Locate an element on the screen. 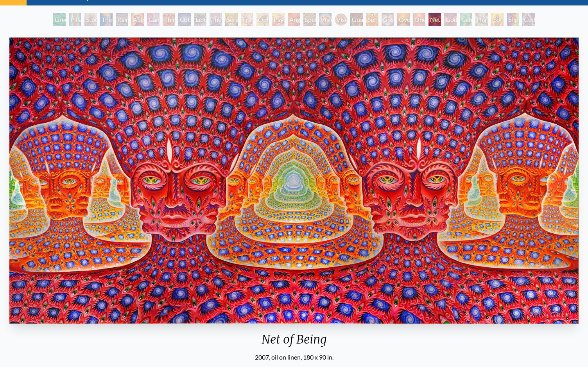 Image resolution: width=588 pixels, height=367 pixels. div: Godself is located at coordinates (451, 19).